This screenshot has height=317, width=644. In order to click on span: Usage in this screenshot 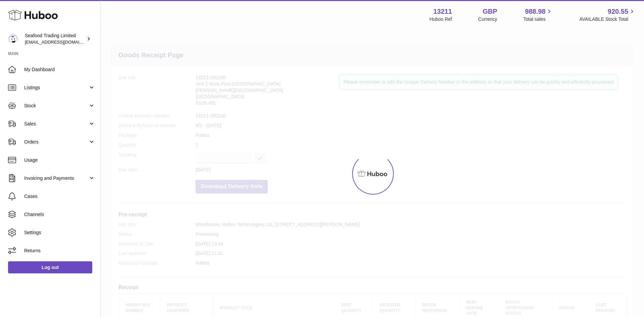, I will do `click(60, 160)`.